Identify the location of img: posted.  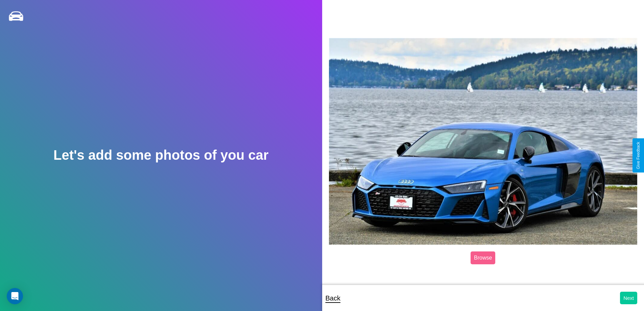
(483, 141).